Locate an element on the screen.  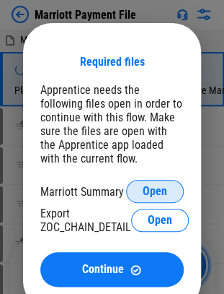
div: Export ZOC_CHAIN_DETAIL is located at coordinates (86, 220).